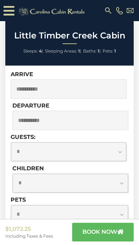  What do you see at coordinates (18, 200) in the screenshot?
I see `label: Pets` at bounding box center [18, 200].